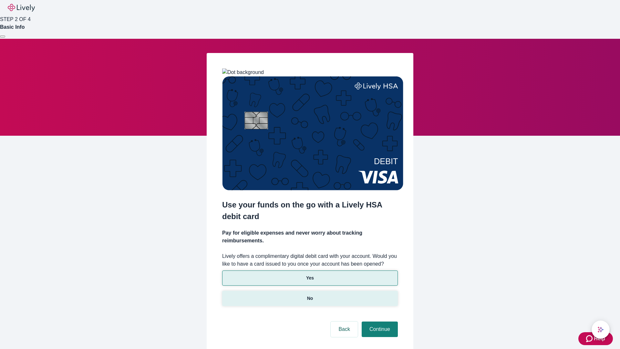 This screenshot has width=620, height=349. I want to click on button: Back, so click(344, 329).